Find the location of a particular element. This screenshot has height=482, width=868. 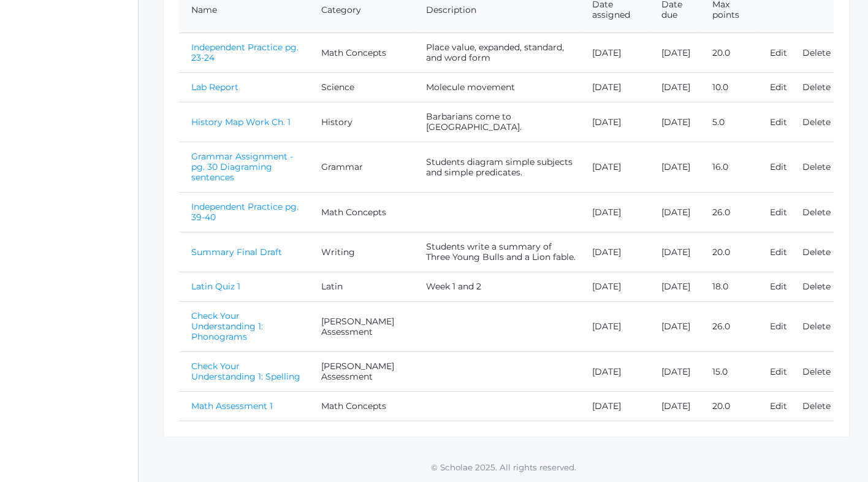

a: Lab Report is located at coordinates (215, 87).